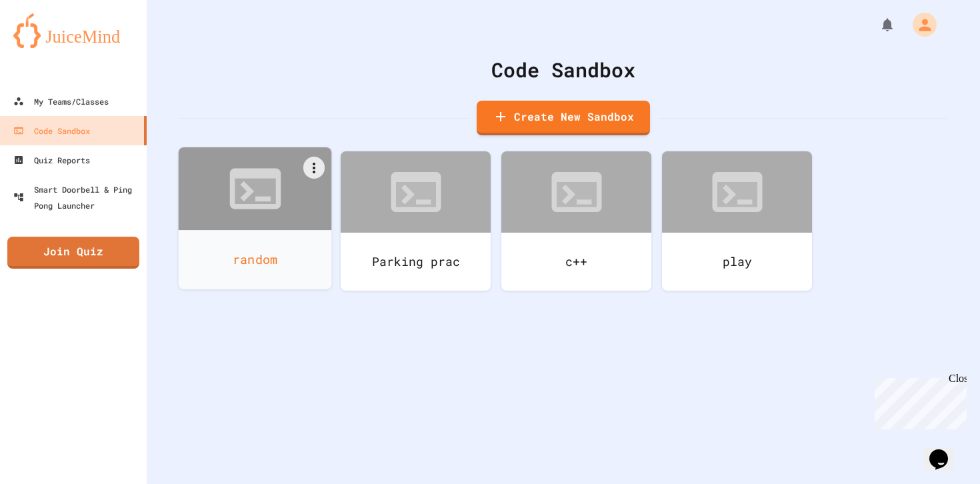 This screenshot has width=980, height=484. Describe the element at coordinates (576, 221) in the screenshot. I see `a: c++` at that location.